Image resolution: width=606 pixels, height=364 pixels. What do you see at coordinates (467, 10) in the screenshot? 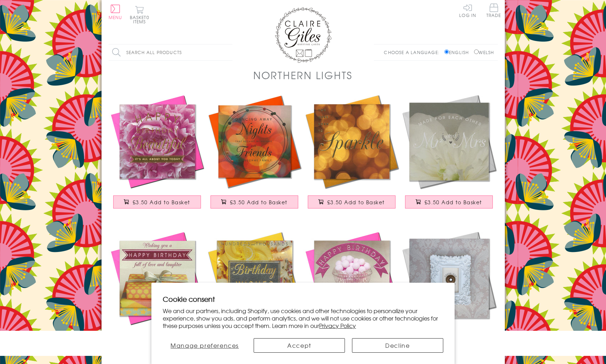
I see `a: Log In` at bounding box center [467, 10].